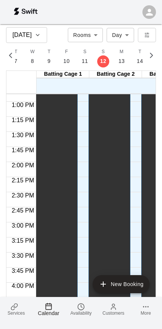 The width and height of the screenshot is (162, 329). Describe the element at coordinates (120, 35) in the screenshot. I see `div: Day` at that location.